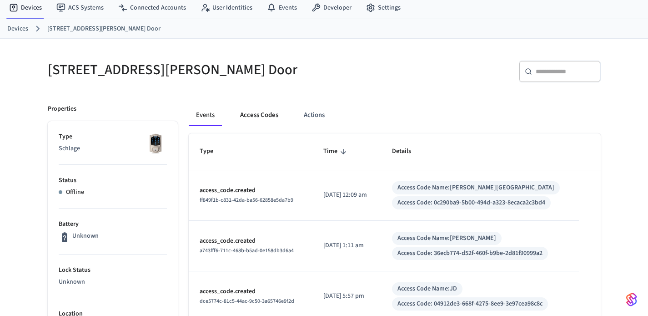 The width and height of the screenshot is (648, 316). Describe the element at coordinates (113, 224) in the screenshot. I see `p: Battery` at that location.